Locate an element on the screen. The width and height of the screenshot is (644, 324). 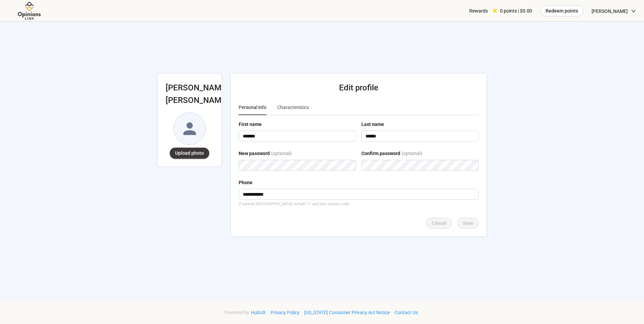
span: Cancel is located at coordinates (439, 223).